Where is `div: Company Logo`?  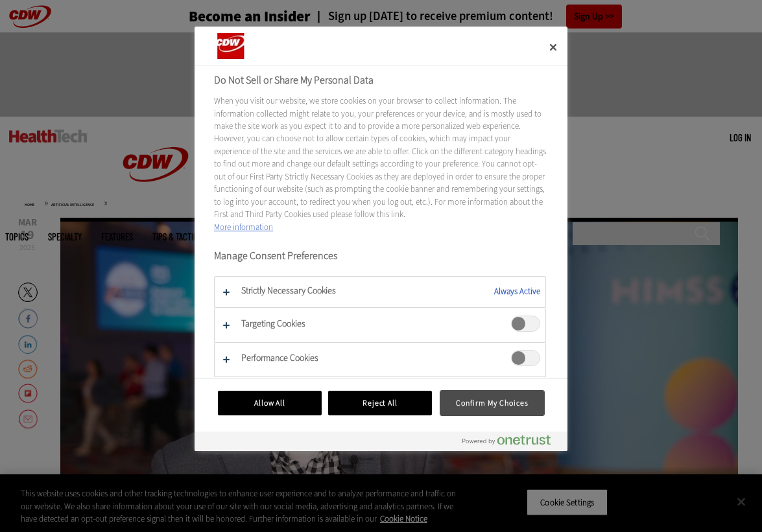
div: Company Logo is located at coordinates (253, 46).